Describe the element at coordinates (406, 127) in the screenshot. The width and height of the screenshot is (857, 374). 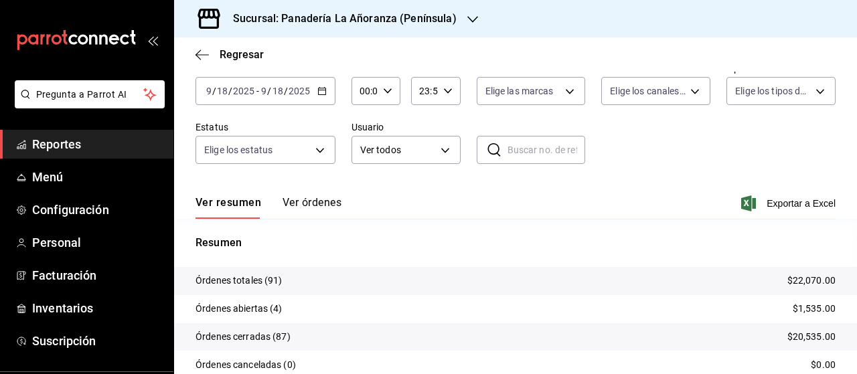
I see `label: Usuario` at that location.